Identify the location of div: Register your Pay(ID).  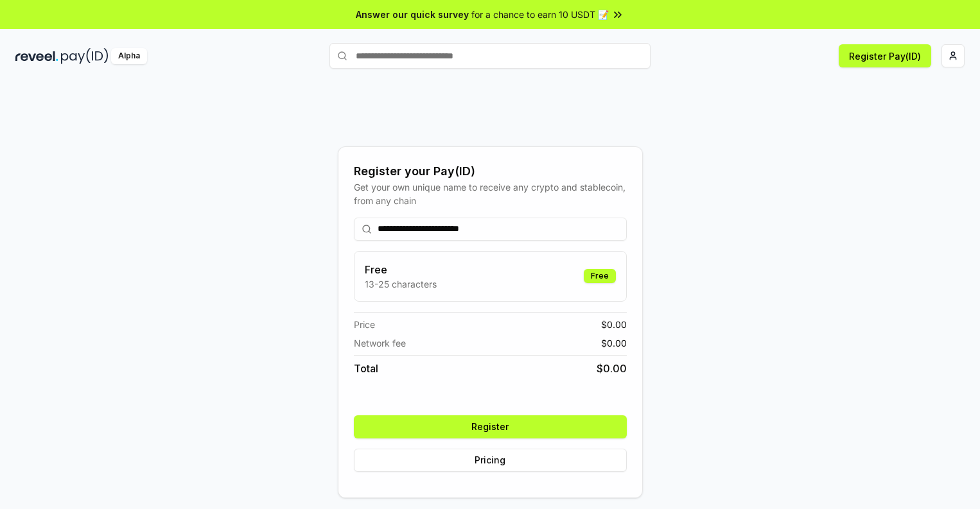
(490, 171).